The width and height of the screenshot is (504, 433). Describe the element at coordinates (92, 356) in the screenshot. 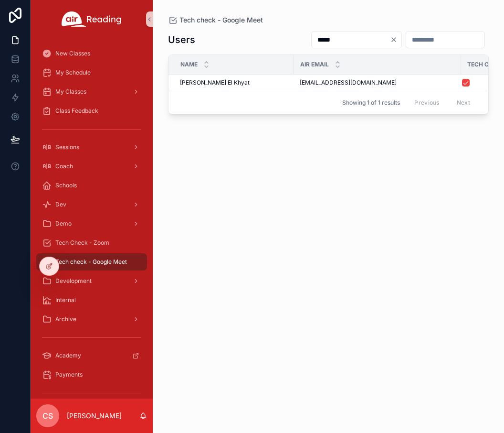

I see `a: Academy` at that location.